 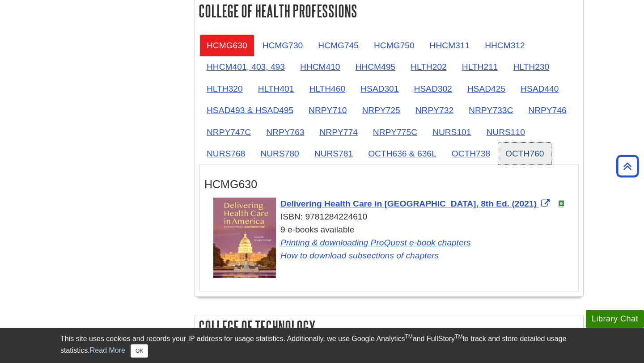 I want to click on h3: HCMG630, so click(x=389, y=184).